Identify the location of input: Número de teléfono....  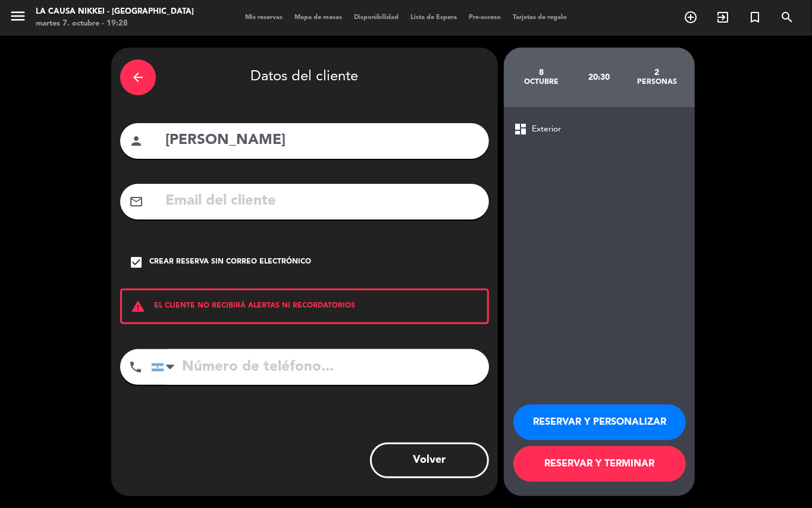
(320, 367).